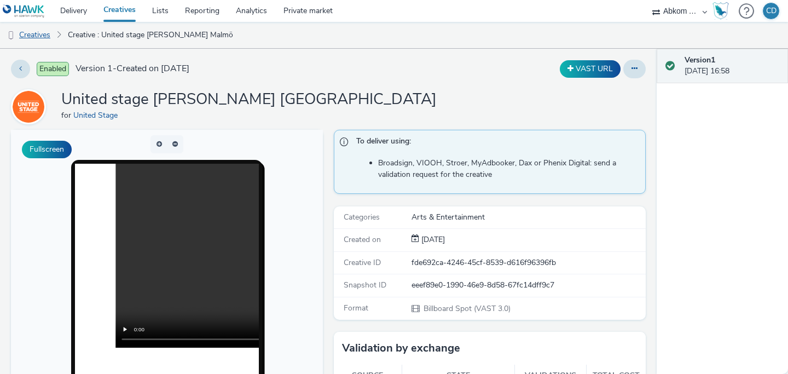 The image size is (788, 374). I want to click on button: Fullscreen, so click(47, 149).